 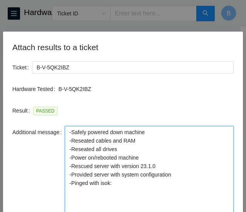 What do you see at coordinates (36, 132) in the screenshot?
I see `span: Additional message` at bounding box center [36, 132].